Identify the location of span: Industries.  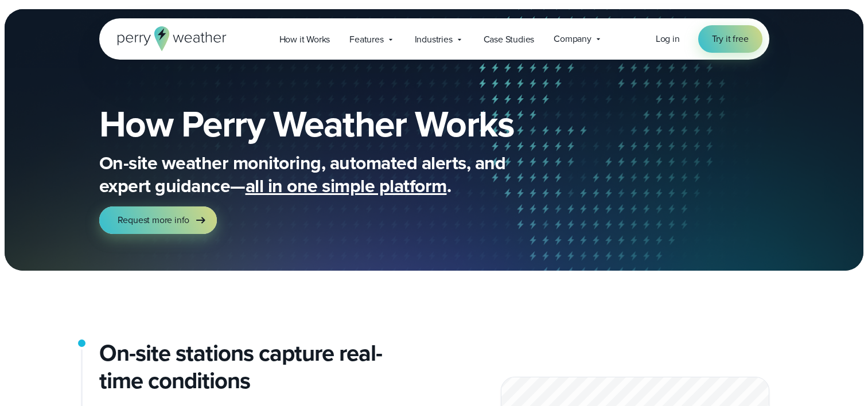
(433, 40).